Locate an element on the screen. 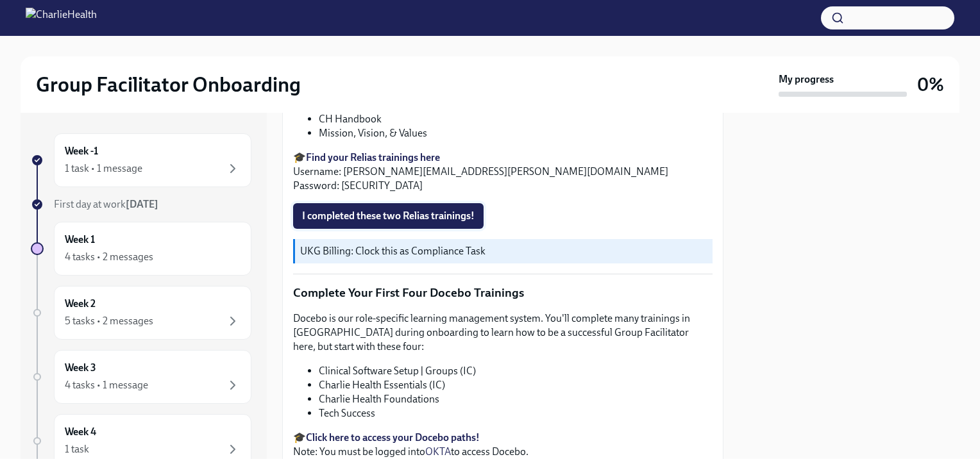 The height and width of the screenshot is (473, 980). li: Charlie Health Foundations is located at coordinates (515, 399).